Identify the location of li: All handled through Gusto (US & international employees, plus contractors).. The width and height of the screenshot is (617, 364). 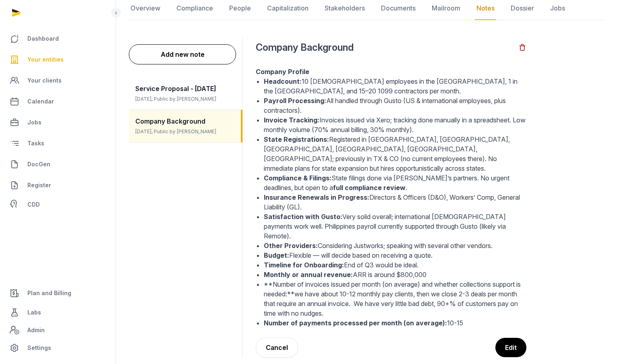
(395, 106).